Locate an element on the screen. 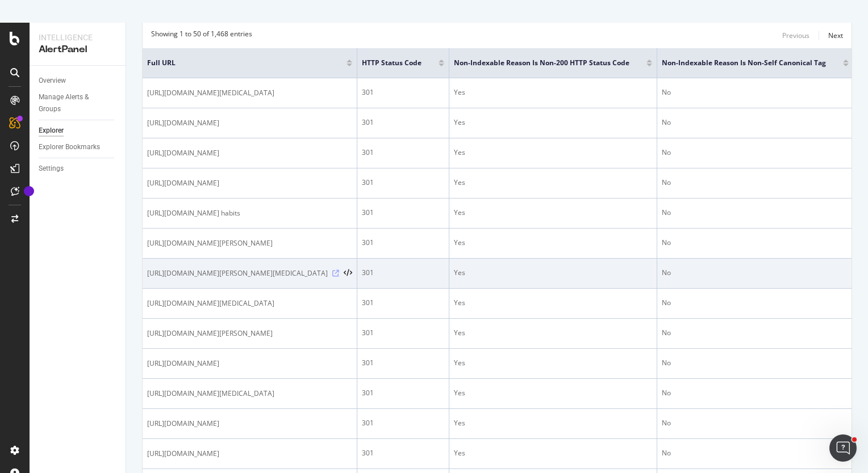  a: Settings is located at coordinates (78, 168).